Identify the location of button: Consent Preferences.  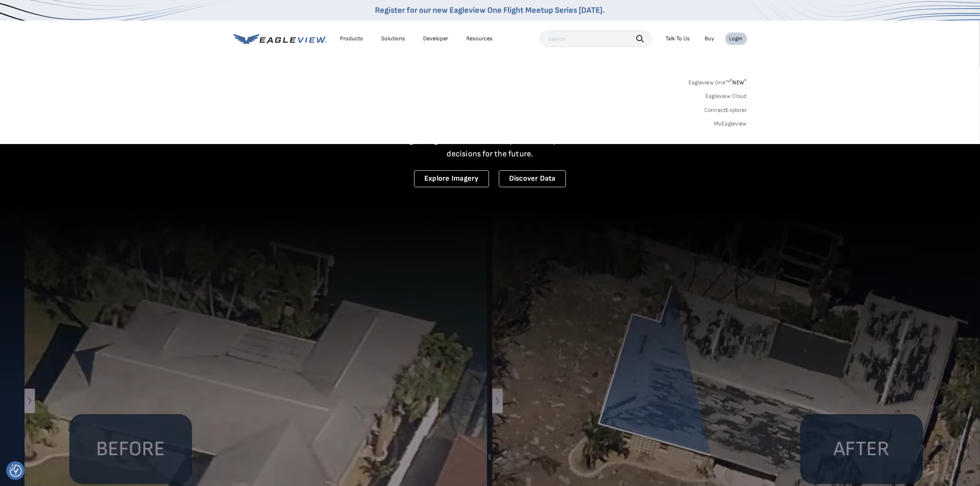
(16, 471).